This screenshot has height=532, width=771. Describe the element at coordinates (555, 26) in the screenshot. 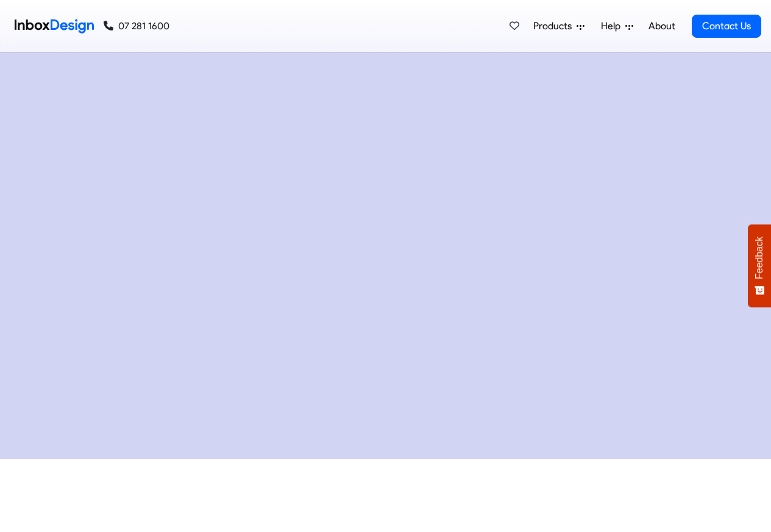

I see `span: Products` at that location.